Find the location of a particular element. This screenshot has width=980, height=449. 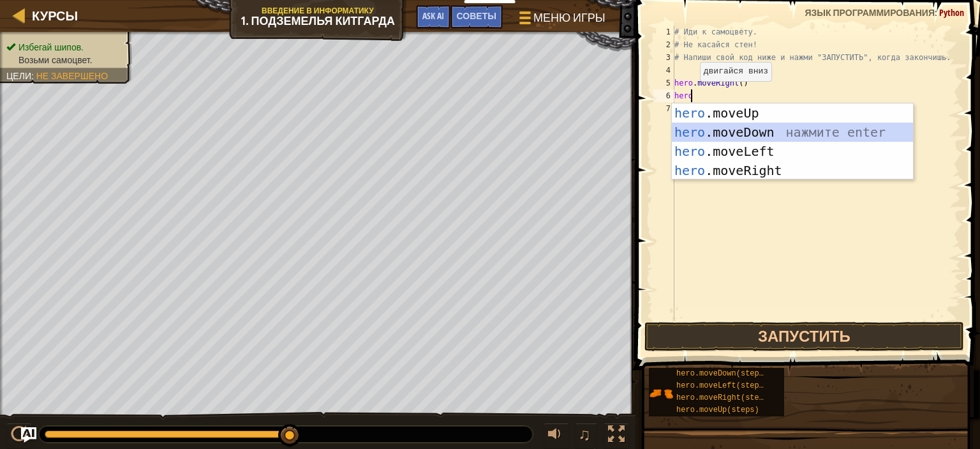

button: Меню игры is located at coordinates (561, 20).